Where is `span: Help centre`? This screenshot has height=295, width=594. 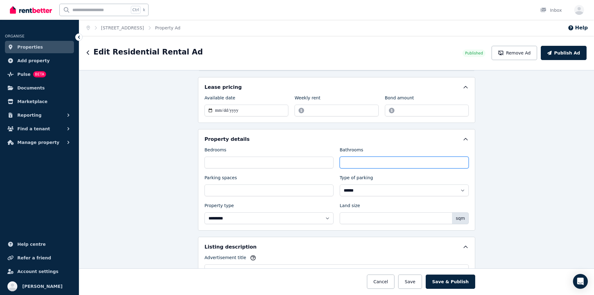
span: Help centre is located at coordinates (32, 244).